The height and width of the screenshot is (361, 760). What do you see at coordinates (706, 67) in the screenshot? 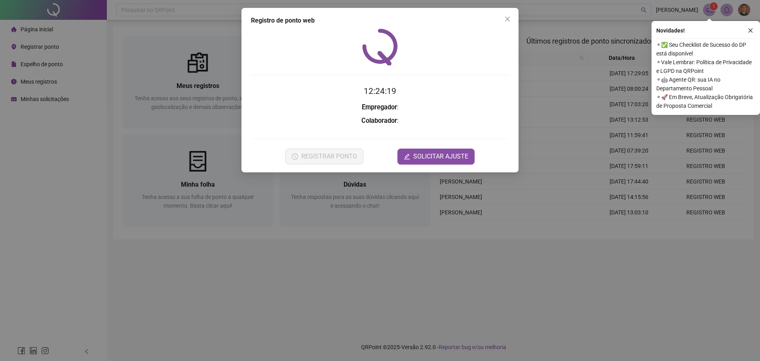
I see `span: ⚬ Vale Lembrar: Política de Privacidade e LGPD na QRPoint` at bounding box center [706, 67].